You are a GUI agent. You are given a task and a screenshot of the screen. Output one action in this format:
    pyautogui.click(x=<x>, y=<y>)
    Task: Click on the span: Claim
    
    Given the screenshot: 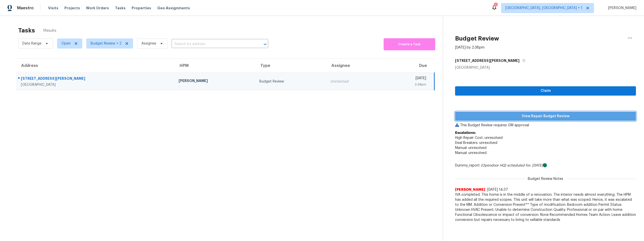 What is the action you would take?
    pyautogui.click(x=546, y=91)
    